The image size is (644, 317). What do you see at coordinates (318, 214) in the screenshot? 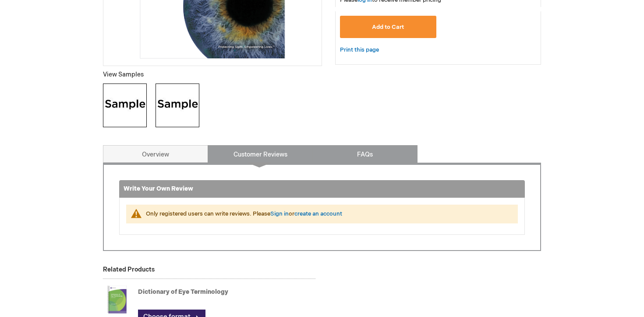
I see `a: create an account` at bounding box center [318, 214].